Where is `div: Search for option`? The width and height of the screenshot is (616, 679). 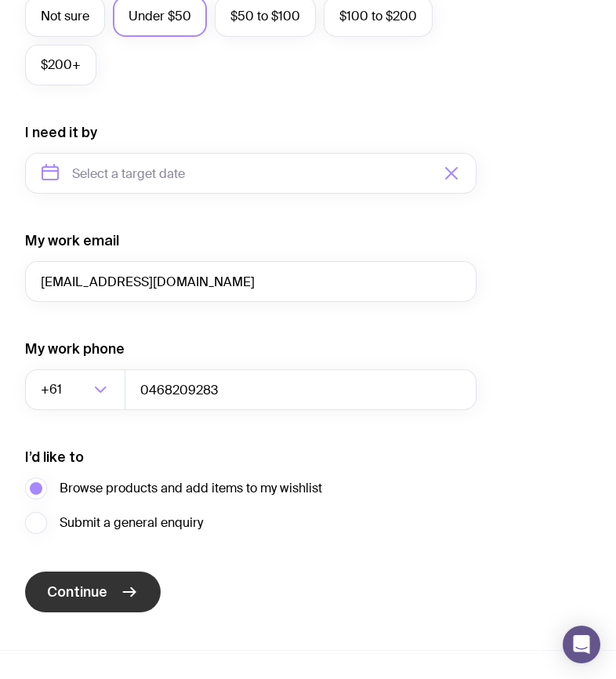
div: Search for option is located at coordinates (75, 390).